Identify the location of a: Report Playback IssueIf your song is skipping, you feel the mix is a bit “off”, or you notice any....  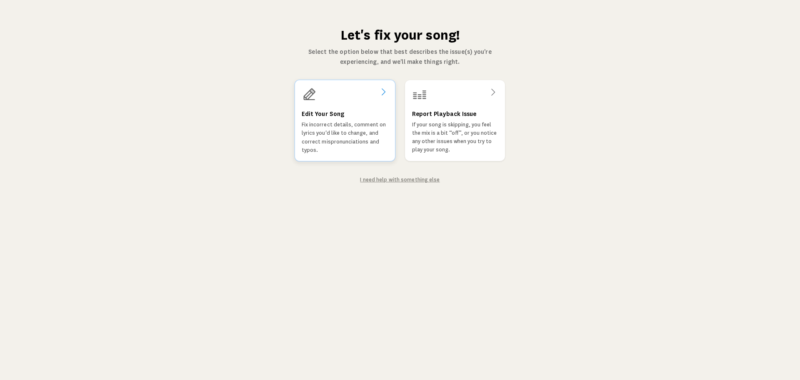
(455, 120).